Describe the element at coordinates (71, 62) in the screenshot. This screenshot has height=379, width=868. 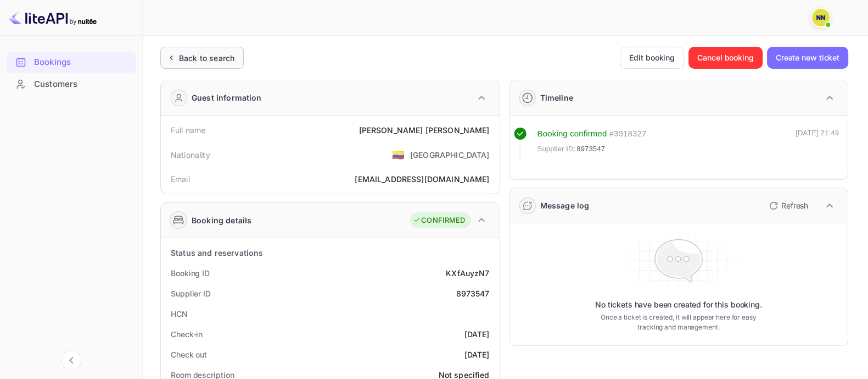
I see `a: Bookings` at that location.